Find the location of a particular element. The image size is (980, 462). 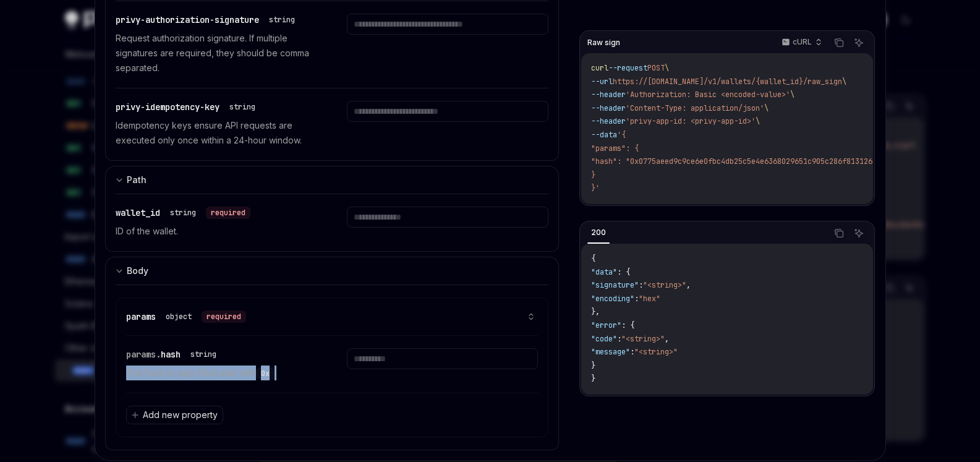

span: "error" is located at coordinates (606, 325).